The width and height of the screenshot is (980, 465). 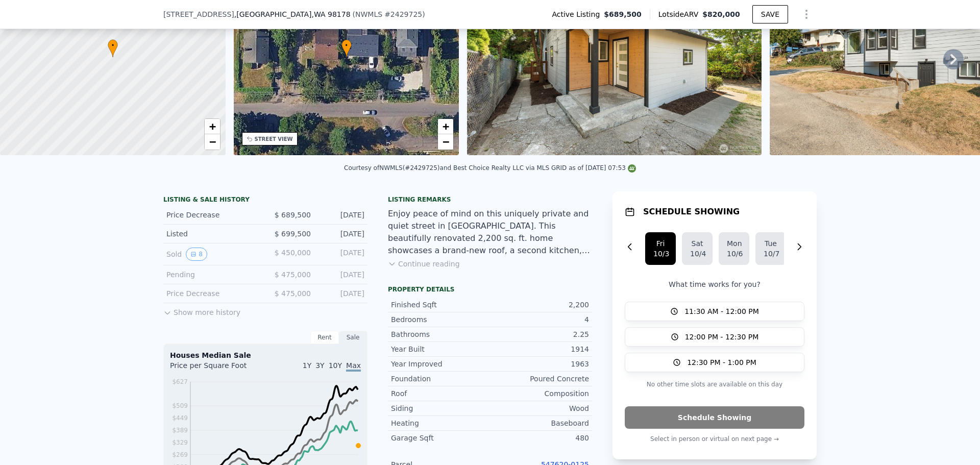 What do you see at coordinates (201, 310) in the screenshot?
I see `button: Show more history` at bounding box center [201, 310].